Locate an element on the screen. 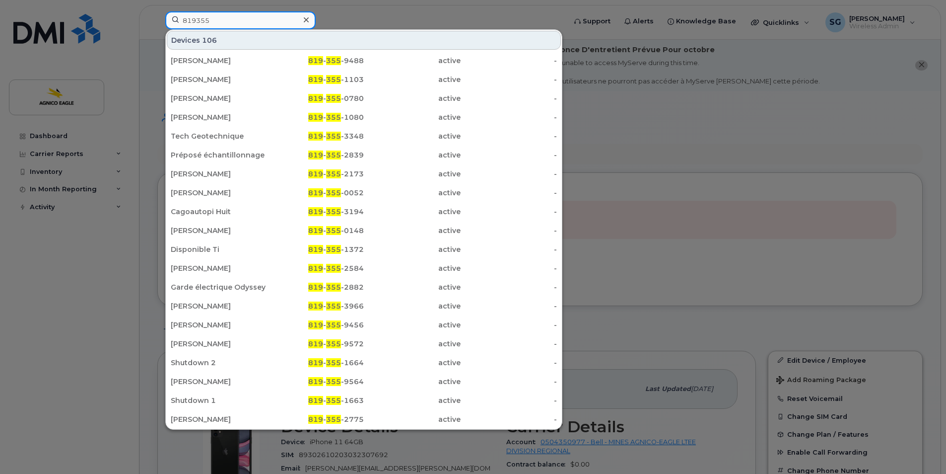  div: - -0780 is located at coordinates (316, 98).